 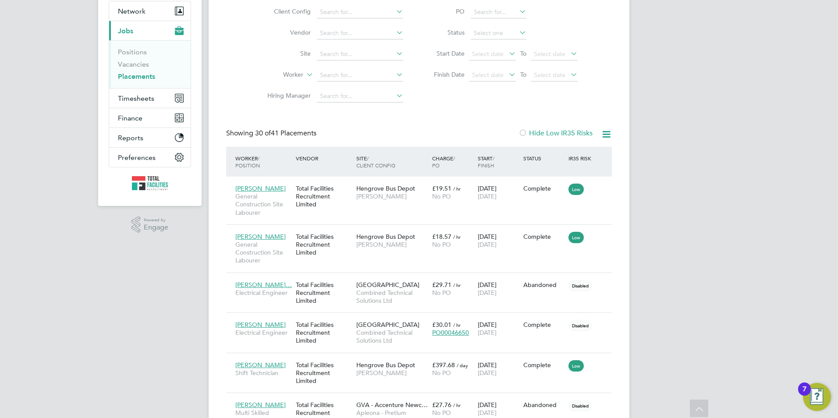 I want to click on span: Preferences, so click(x=137, y=157).